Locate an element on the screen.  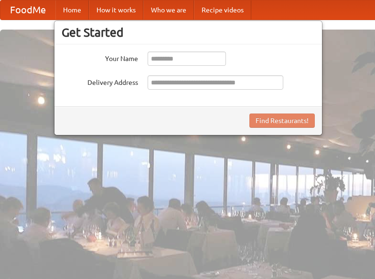
button: Find Restaurants! is located at coordinates (282, 121).